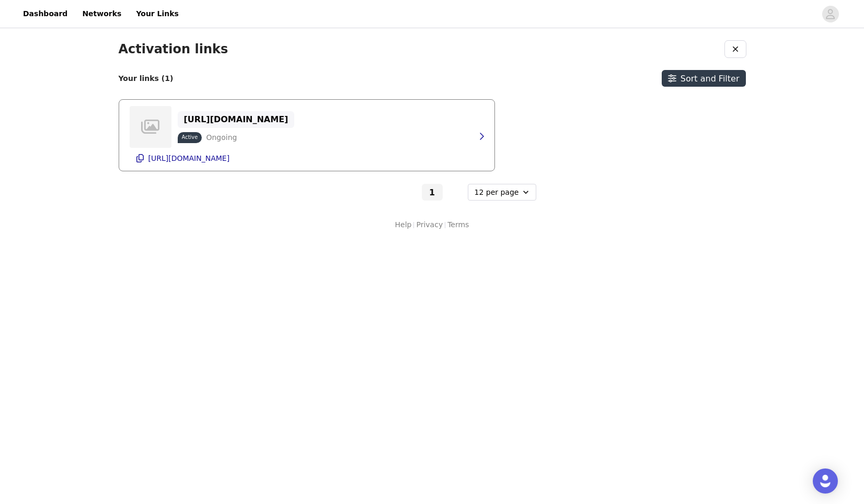 This screenshot has height=504, width=864. Describe the element at coordinates (429, 224) in the screenshot. I see `a: Privacy` at that location.